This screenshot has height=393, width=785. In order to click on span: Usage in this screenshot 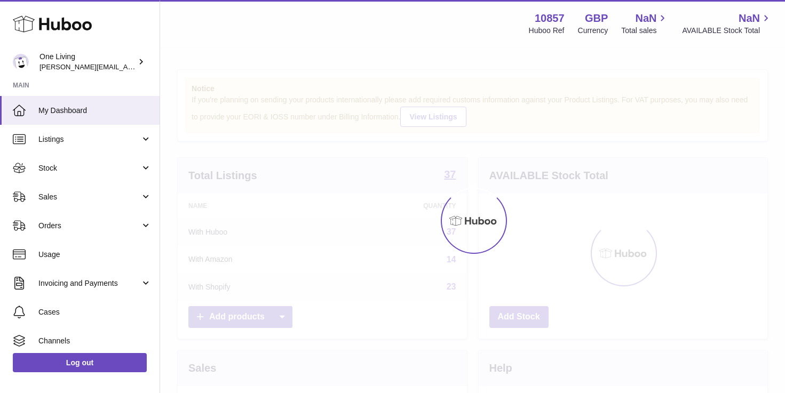, I will do `click(95, 255)`.